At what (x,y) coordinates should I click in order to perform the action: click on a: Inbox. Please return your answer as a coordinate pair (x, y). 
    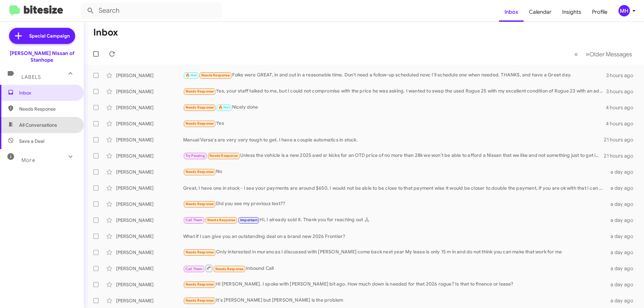
    Looking at the image, I should click on (511, 12).